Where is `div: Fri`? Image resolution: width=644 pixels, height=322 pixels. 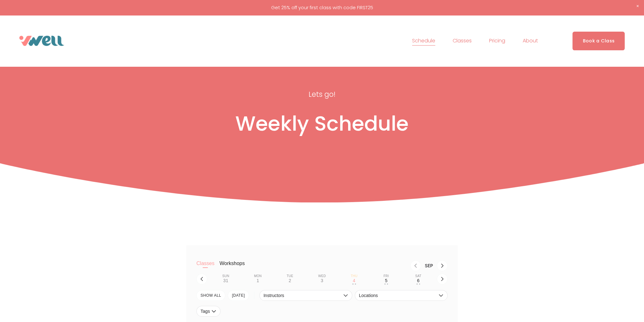
div: Fri is located at coordinates (386, 276).